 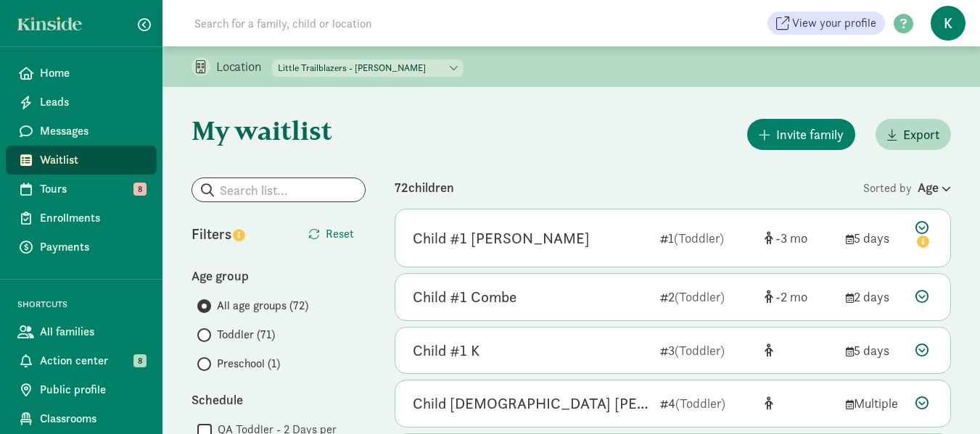 What do you see at coordinates (246, 335) in the screenshot?
I see `span: Toddler (71)` at bounding box center [246, 335].